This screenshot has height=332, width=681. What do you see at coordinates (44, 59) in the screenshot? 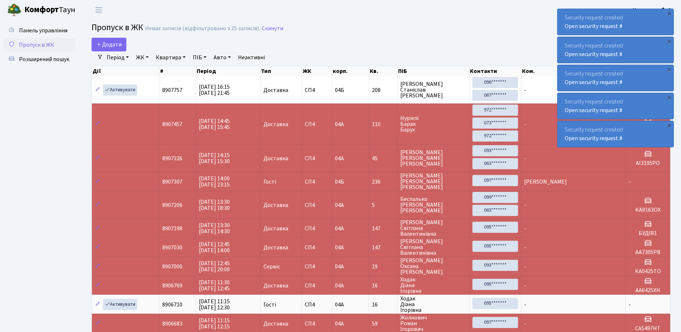
I see `span: Розширений пошук` at bounding box center [44, 59].